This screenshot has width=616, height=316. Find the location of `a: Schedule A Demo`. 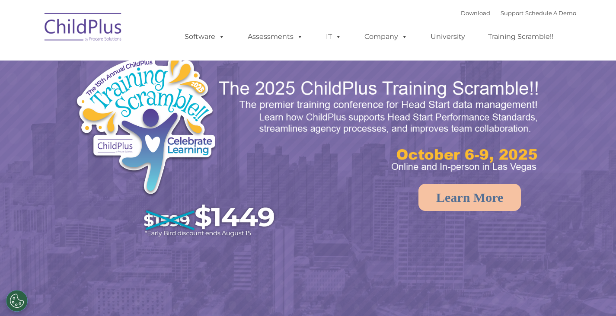

a: Schedule A Demo is located at coordinates (551, 13).